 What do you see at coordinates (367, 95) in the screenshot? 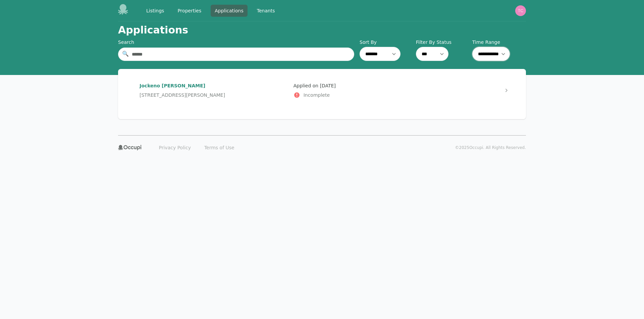
I see `p: Incomplete` at bounding box center [367, 95].